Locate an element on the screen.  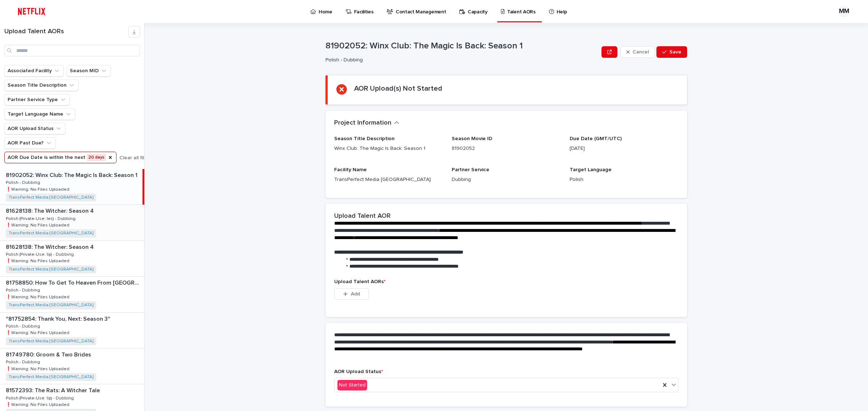
img: ifQbXi3ZQGMSEF7WDB7W is located at coordinates (32, 12).